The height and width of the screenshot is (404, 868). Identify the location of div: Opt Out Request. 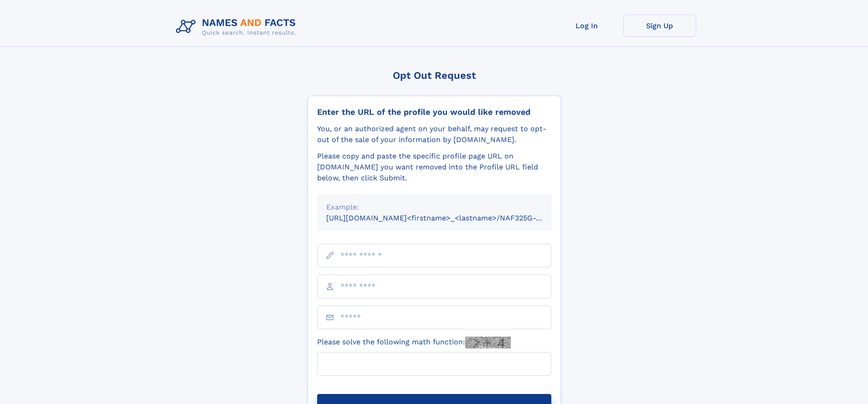
(434, 75).